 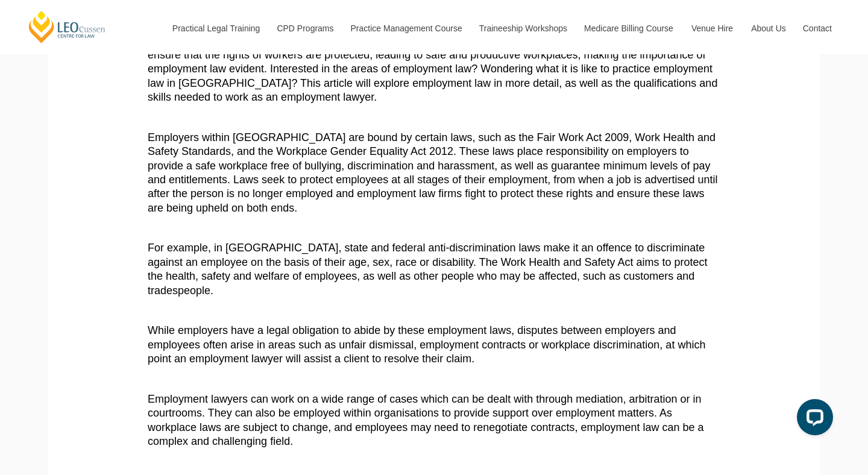 I want to click on a: Practical Legal Training, so click(x=216, y=28).